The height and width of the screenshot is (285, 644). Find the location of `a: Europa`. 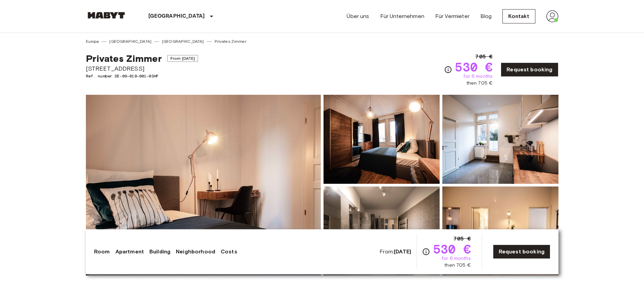

a: Europa is located at coordinates (92, 41).